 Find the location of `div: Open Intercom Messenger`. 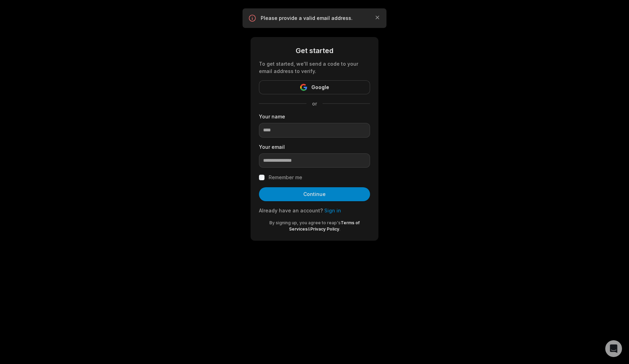

div: Open Intercom Messenger is located at coordinates (614, 349).